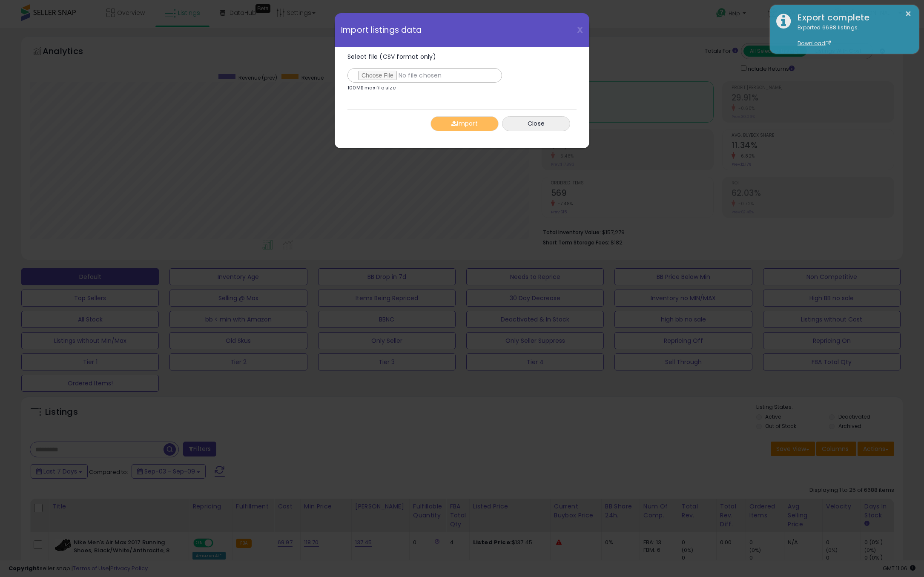  I want to click on button: Import, so click(464, 123).